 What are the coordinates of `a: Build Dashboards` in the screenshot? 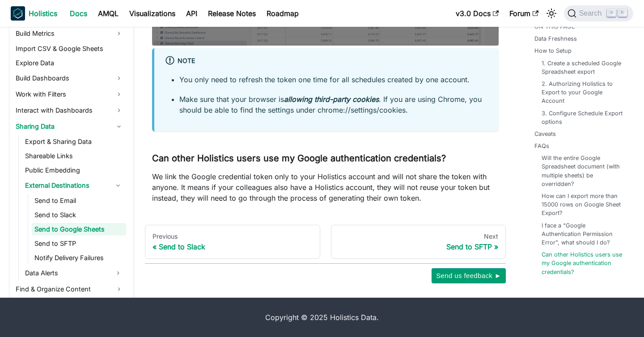 It's located at (69, 78).